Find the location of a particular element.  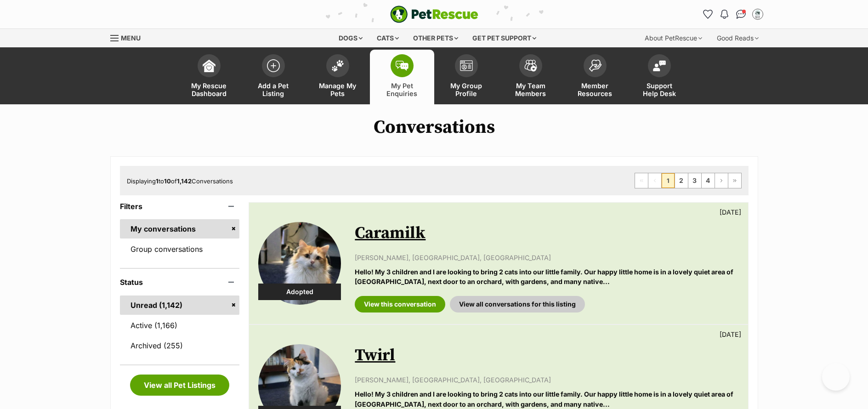

span: Manage My Pets is located at coordinates (338, 90).